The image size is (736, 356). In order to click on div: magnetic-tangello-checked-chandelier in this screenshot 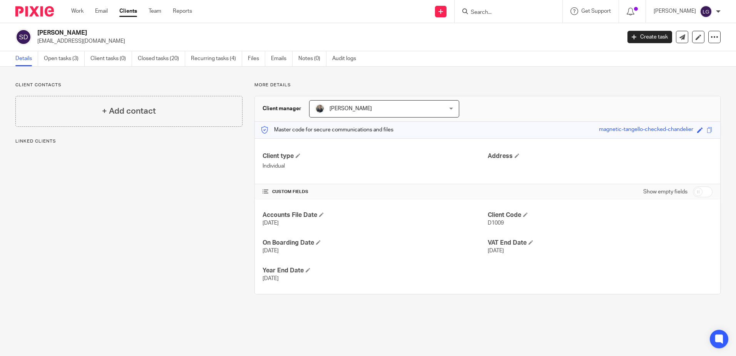, I will do `click(646, 130)`.